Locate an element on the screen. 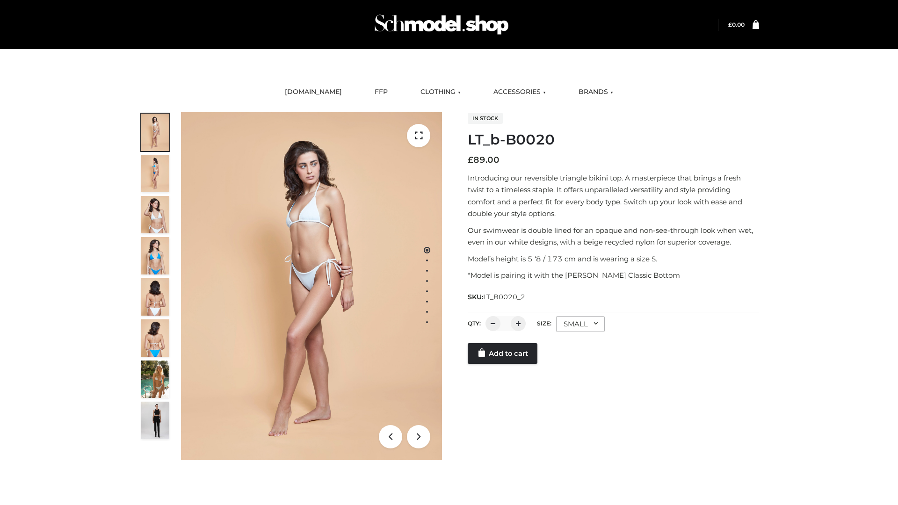 The height and width of the screenshot is (505, 898). img: ArielClassicBikiniTop_CloudNine_AzureSky_OW114ECO_7-scaled.jpg is located at coordinates (155, 297).